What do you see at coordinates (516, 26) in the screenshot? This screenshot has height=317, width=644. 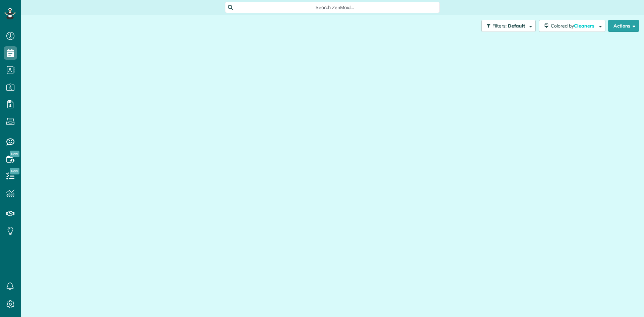 I see `span: Default` at bounding box center [516, 26].